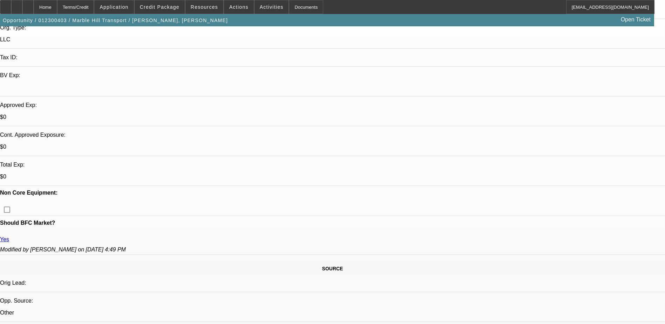  What do you see at coordinates (160, 7) in the screenshot?
I see `button: Credit Package` at bounding box center [160, 7].